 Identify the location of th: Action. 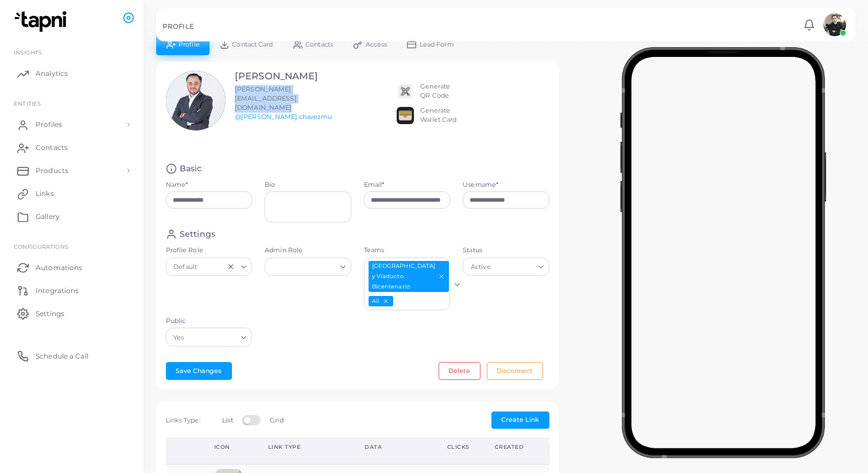
(184, 451).